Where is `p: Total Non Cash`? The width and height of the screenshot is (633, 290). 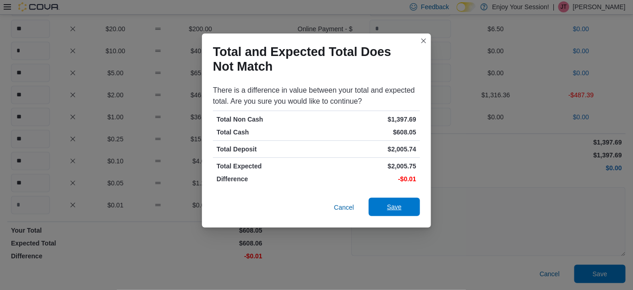 p: Total Non Cash is located at coordinates (266, 119).